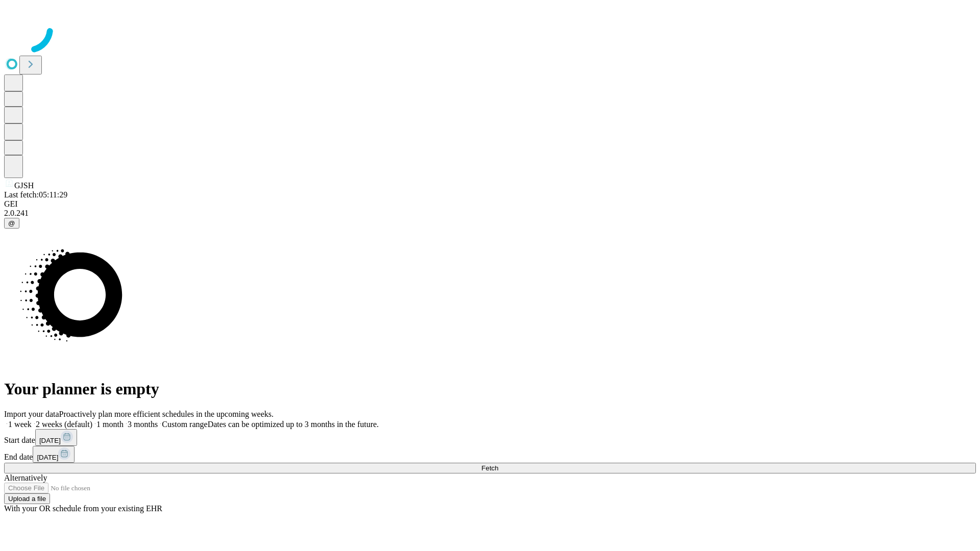 This screenshot has height=551, width=980. I want to click on span: 1 week, so click(20, 424).